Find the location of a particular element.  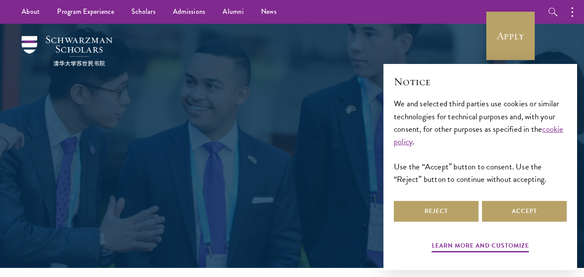

a: Apply is located at coordinates (510, 36).